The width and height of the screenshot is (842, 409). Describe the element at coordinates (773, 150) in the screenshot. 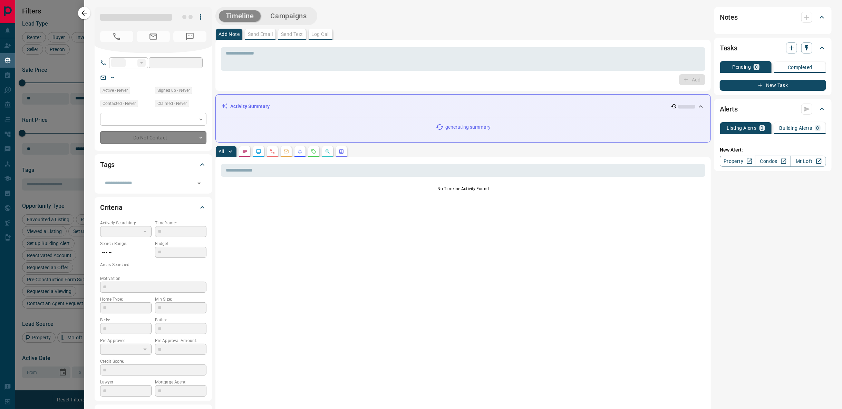

I see `p: New Alert:` at that location.